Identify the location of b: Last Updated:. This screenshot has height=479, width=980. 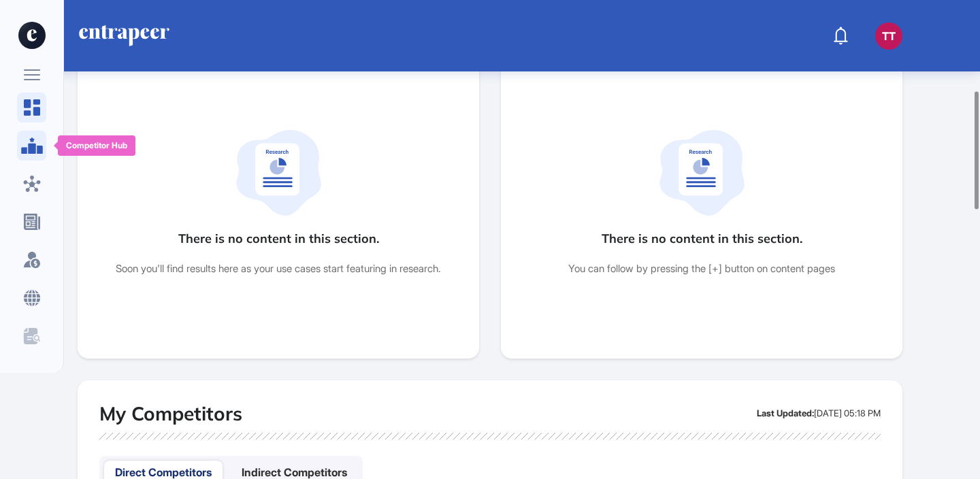
(786, 413).